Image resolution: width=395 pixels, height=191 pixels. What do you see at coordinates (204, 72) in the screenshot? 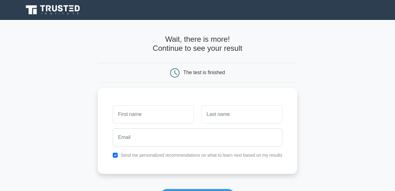
I see `div: The test is finished` at bounding box center [204, 72].